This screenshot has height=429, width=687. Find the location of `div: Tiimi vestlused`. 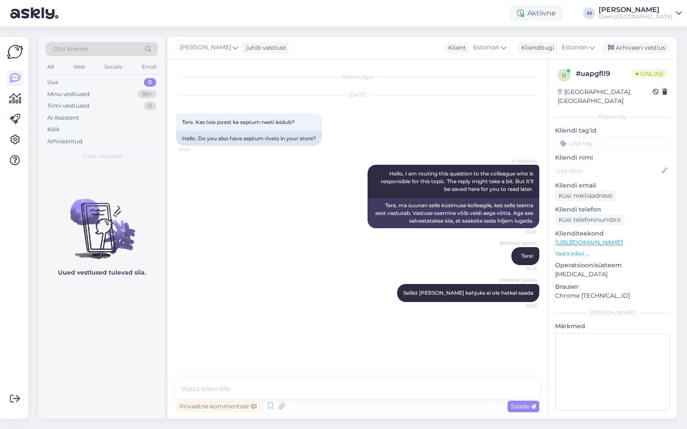

div: Tiimi vestlused is located at coordinates (68, 106).